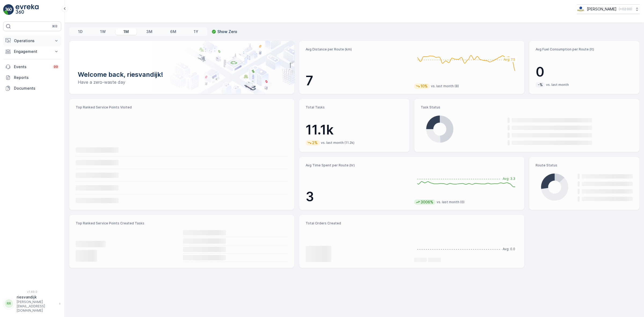 Image resolution: width=644 pixels, height=317 pixels. What do you see at coordinates (358, 165) in the screenshot?
I see `p: Avg Time Spent per Route (hr)` at bounding box center [358, 165].